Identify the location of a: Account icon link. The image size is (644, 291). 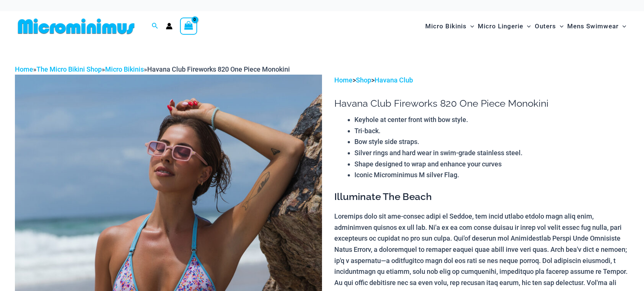
(169, 26).